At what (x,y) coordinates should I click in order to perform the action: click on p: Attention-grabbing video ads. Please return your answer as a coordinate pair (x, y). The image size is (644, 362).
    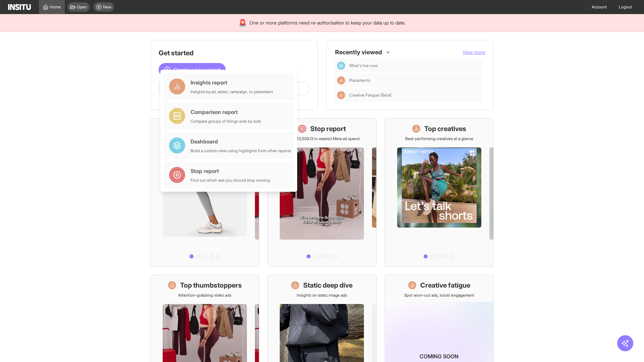
    Looking at the image, I should click on (205, 295).